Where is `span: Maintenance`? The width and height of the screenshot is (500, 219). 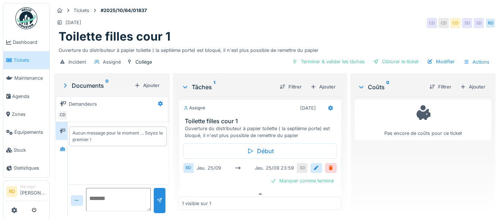
span: Maintenance is located at coordinates (30, 78).